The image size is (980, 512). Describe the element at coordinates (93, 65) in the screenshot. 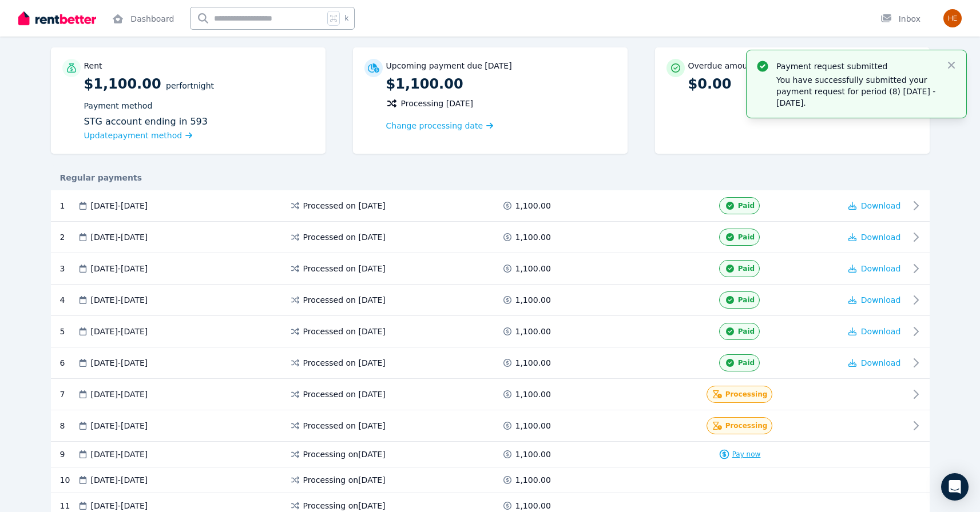

I see `p: Rent` at that location.